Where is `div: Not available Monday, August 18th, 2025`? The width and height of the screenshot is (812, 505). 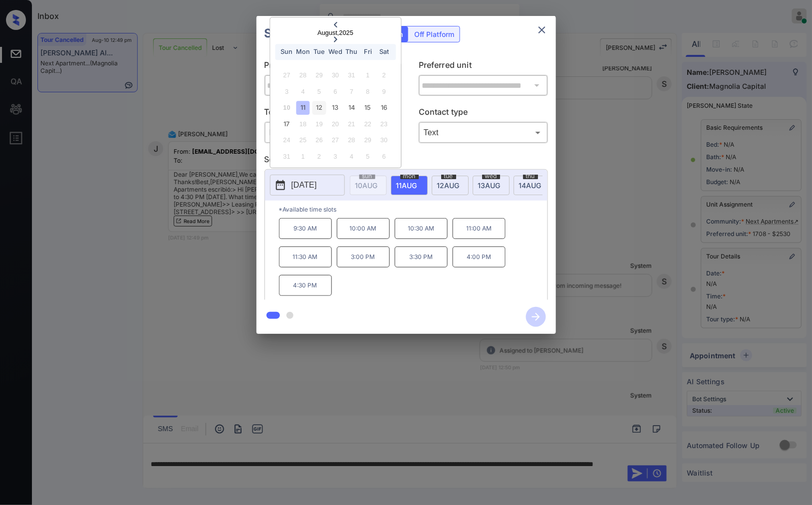 div: Not available Monday, August 18th, 2025 is located at coordinates (303, 124).